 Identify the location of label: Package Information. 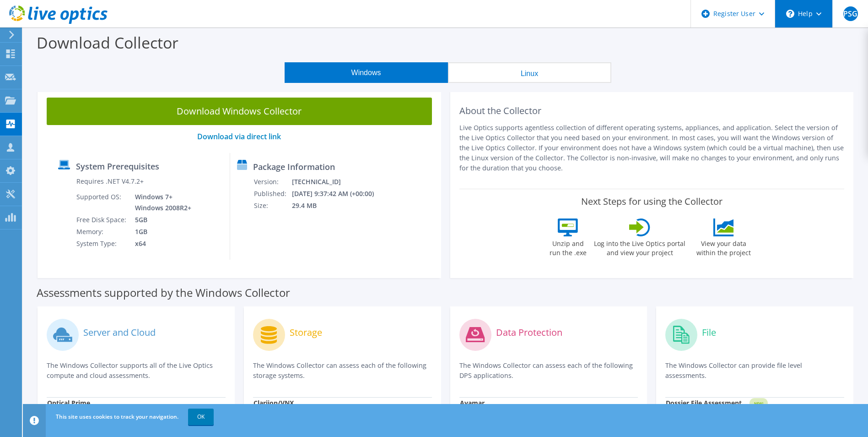
(294, 166).